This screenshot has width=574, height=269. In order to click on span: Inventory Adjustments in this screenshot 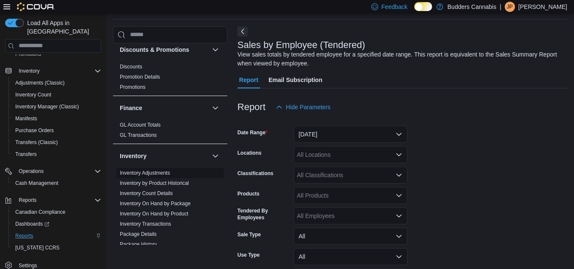, I will do `click(145, 173)`.